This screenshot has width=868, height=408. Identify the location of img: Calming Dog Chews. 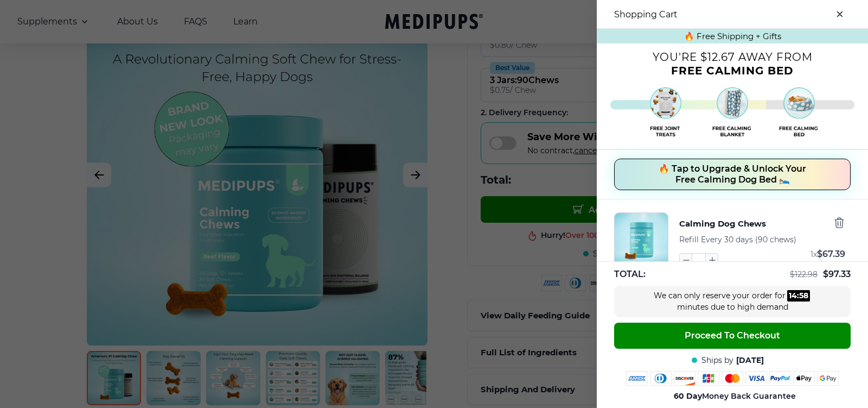
(641, 240).